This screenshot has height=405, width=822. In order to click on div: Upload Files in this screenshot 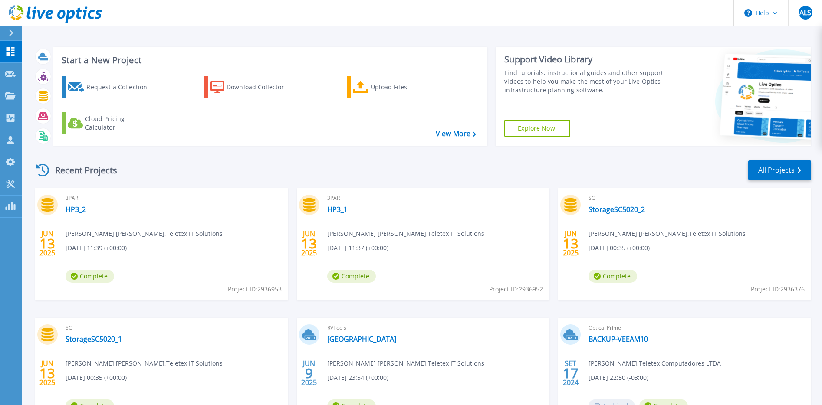, I will do `click(405, 87)`.